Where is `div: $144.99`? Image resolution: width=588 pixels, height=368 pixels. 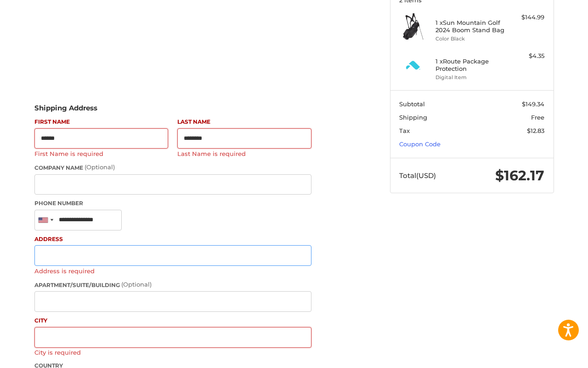 div: $144.99 is located at coordinates (526, 18).